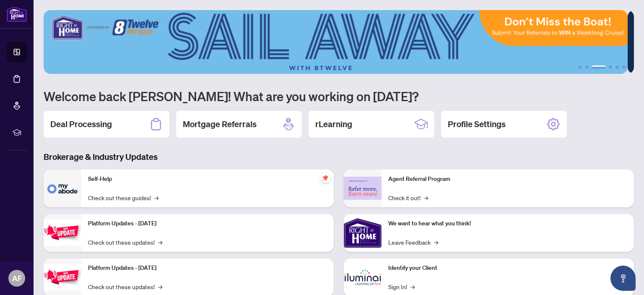 Image resolution: width=644 pixels, height=295 pixels. I want to click on h2: Mortgage Referrals, so click(220, 124).